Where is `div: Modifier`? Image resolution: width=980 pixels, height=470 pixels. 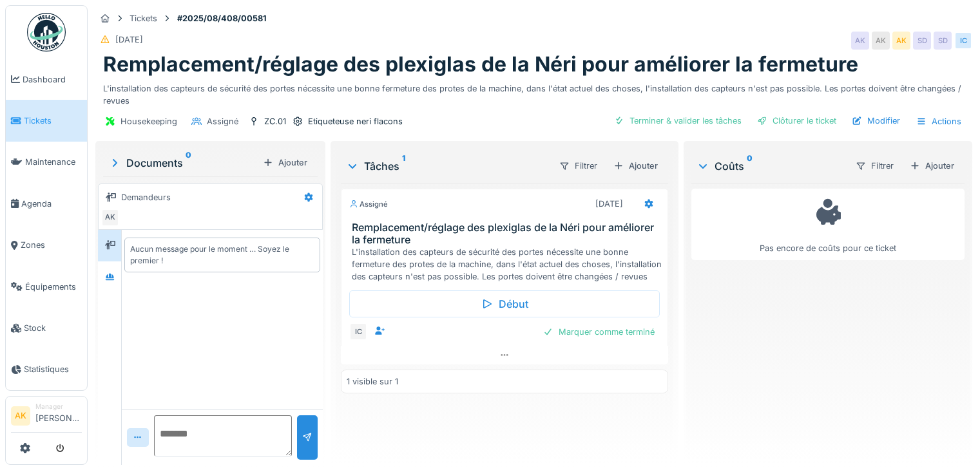
div: Modifier is located at coordinates (875, 120).